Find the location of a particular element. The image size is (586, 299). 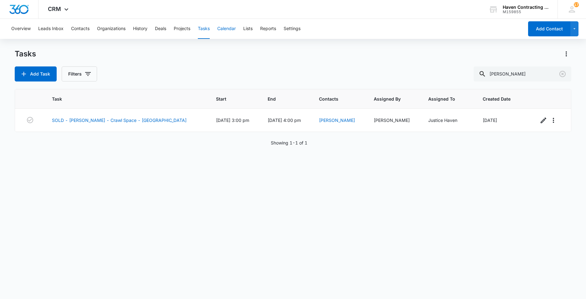

button: Calendar is located at coordinates (226, 29).